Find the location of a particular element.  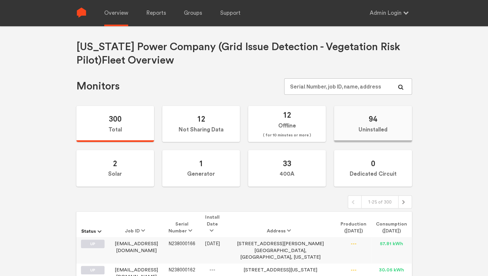

span: 2 is located at coordinates (115, 163).